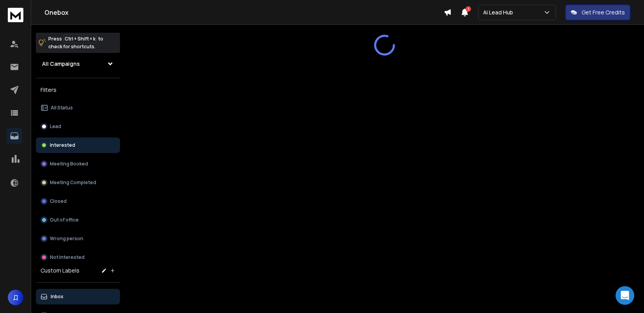 Image resolution: width=644 pixels, height=313 pixels. Describe the element at coordinates (76, 43) in the screenshot. I see `p: Press to check for shortcuts.` at that location.